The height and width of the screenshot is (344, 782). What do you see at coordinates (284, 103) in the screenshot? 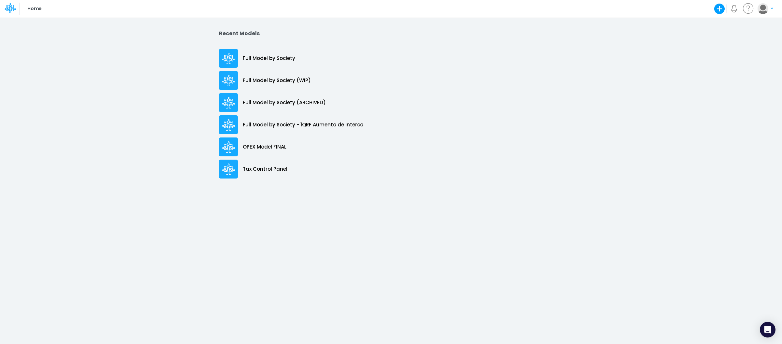
I see `p: Full Model by Society (ARCHIVED)` at bounding box center [284, 103].